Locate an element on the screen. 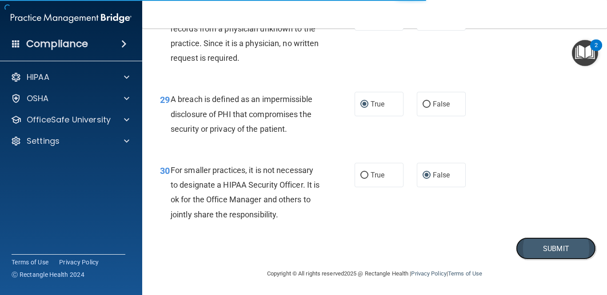  p: OfficeSafe University is located at coordinates (68, 120).